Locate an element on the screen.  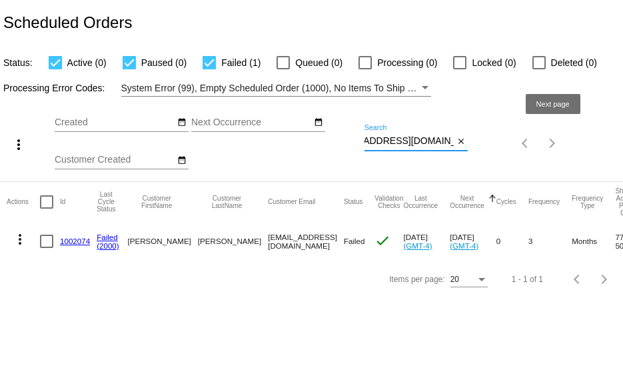
span: Queued (0) is located at coordinates (319, 63).